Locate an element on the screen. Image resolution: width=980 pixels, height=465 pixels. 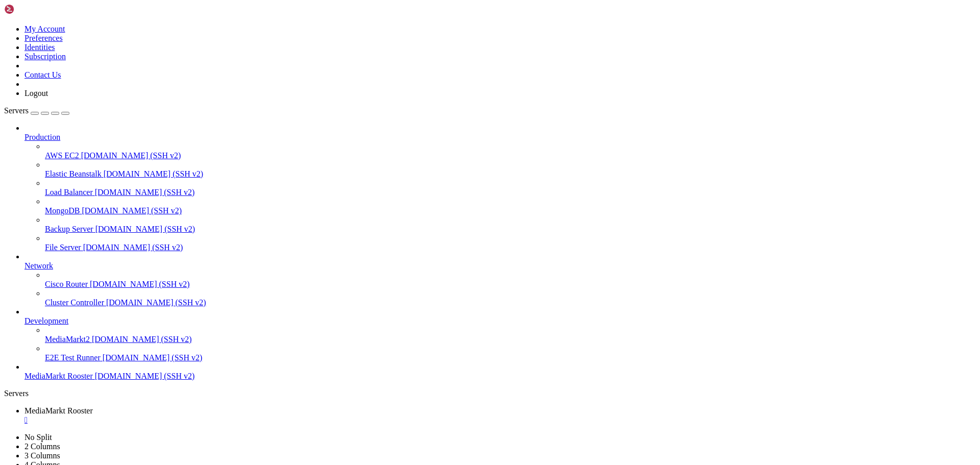
div: Servers is located at coordinates (490, 394).